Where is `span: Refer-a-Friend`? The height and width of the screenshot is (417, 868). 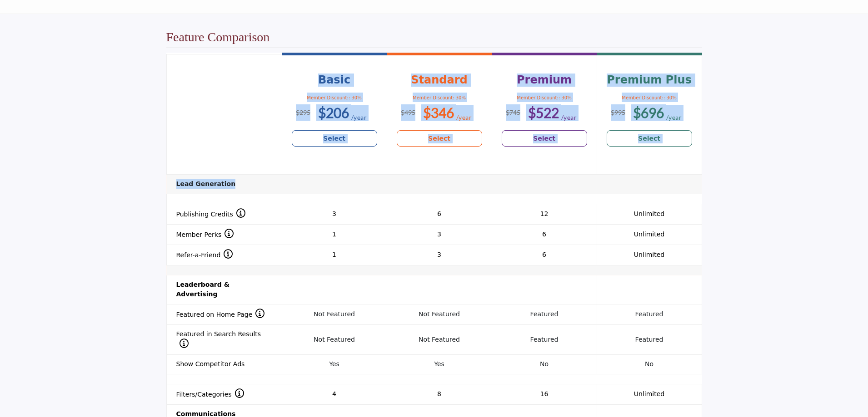
span: Refer-a-Friend is located at coordinates (204, 255).